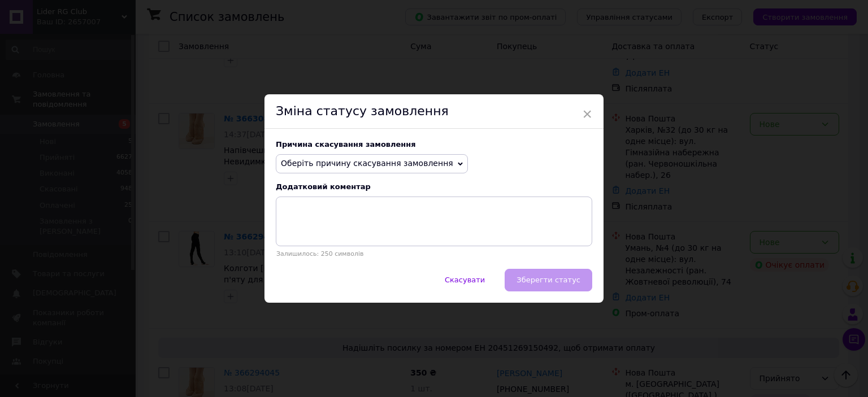  I want to click on div: Додатковий коментар, so click(434, 187).